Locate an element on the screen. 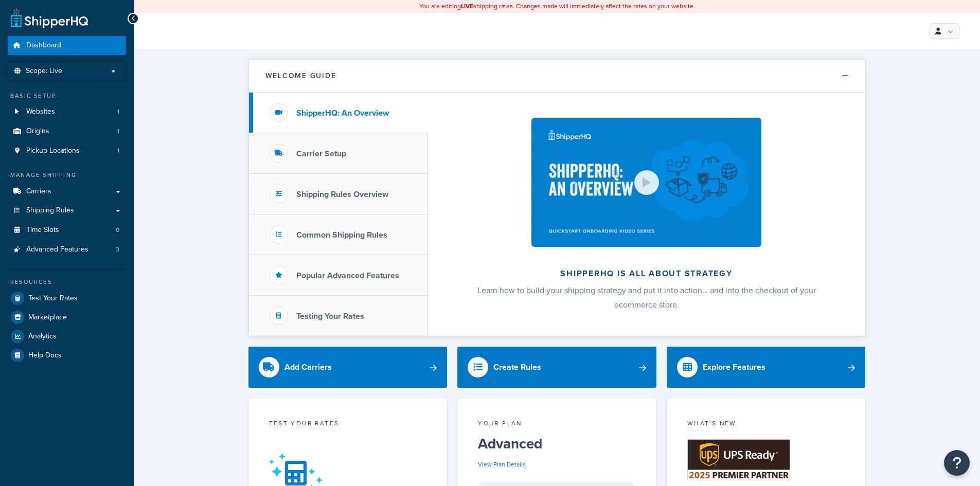 Image resolution: width=980 pixels, height=486 pixels. span: Marketplace is located at coordinates (47, 317).